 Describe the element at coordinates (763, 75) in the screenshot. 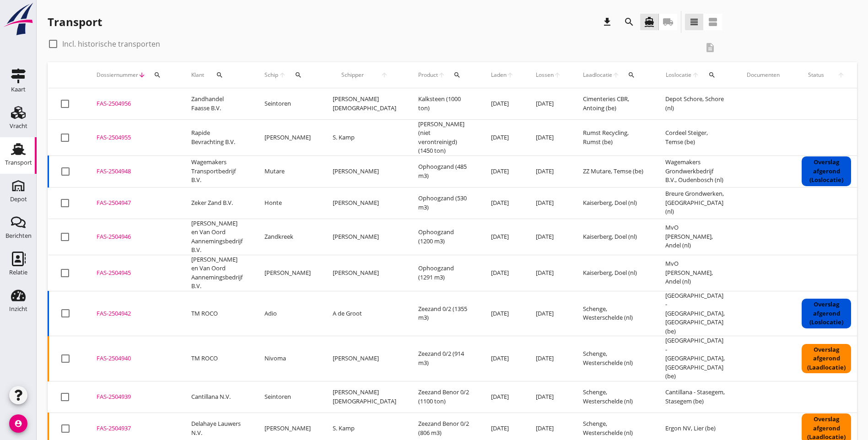

I see `div: Documenten` at that location.